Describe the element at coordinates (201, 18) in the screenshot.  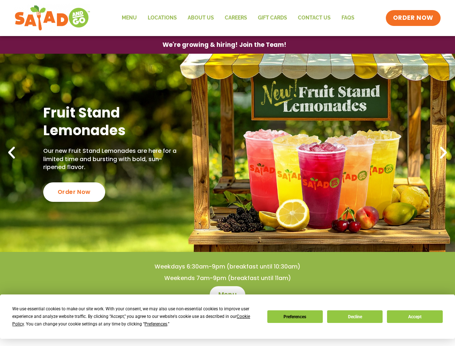
I see `a: About Us` at that location.